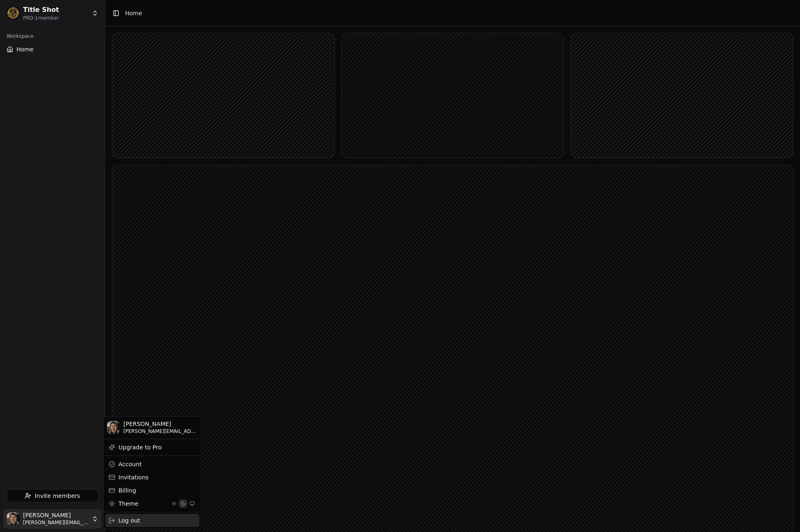 The height and width of the screenshot is (532, 800). Describe the element at coordinates (152, 447) in the screenshot. I see `div: Upgrade to Pro` at that location.